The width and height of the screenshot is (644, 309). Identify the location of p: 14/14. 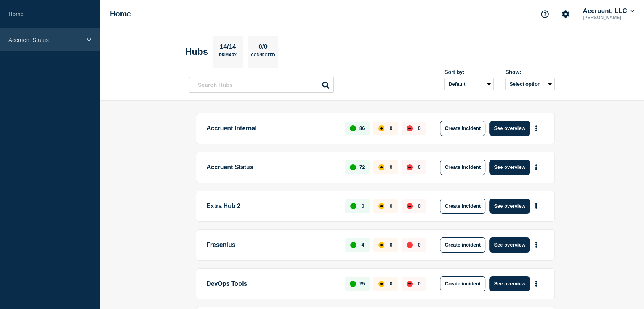
(228, 48).